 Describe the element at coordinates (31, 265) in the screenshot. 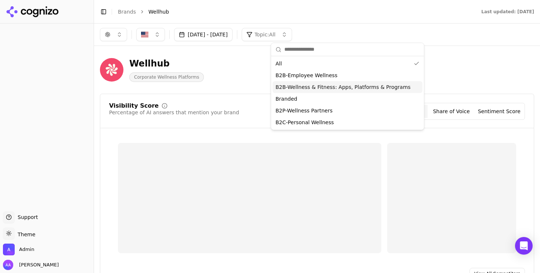

I see `button: Open user button` at that location.